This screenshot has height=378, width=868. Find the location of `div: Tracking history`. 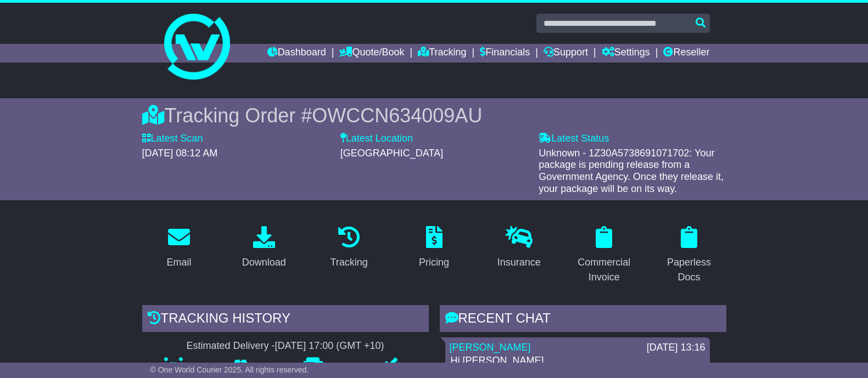

div: Tracking history is located at coordinates (285, 320).